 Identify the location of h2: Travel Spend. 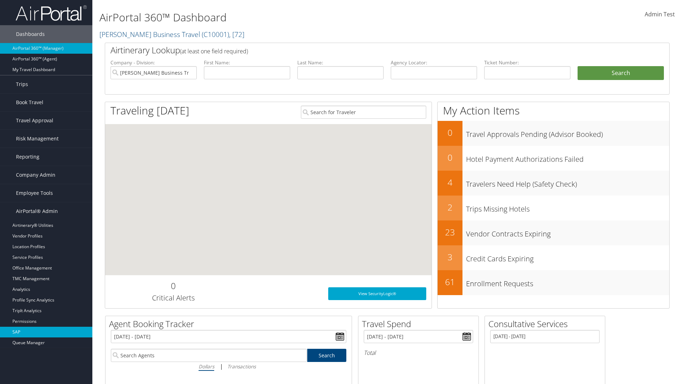
(420, 324).